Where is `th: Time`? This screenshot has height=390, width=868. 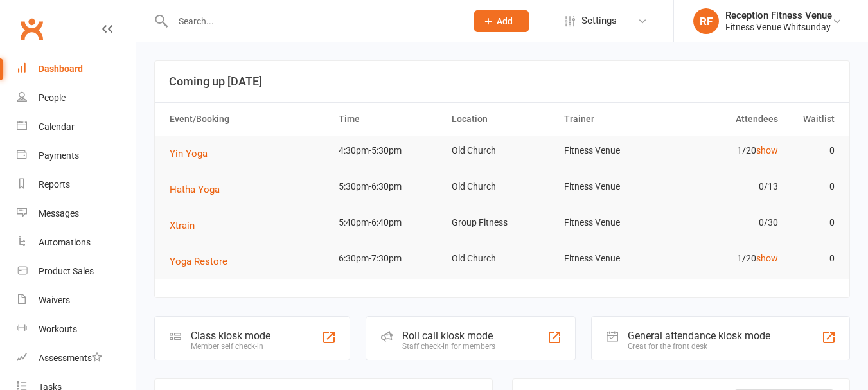
th: Time is located at coordinates (390, 119).